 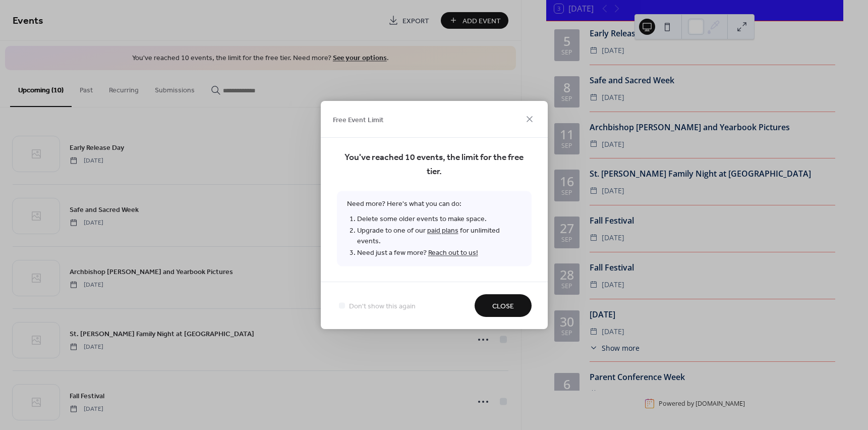 What do you see at coordinates (434, 165) in the screenshot?
I see `span: You've reached 10 events, the limit for the free tier.` at bounding box center [434, 165].